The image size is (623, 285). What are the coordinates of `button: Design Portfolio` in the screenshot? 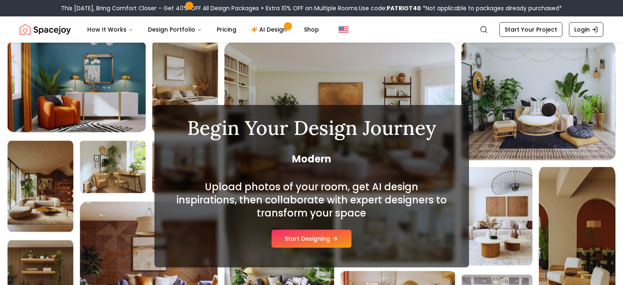 It's located at (175, 29).